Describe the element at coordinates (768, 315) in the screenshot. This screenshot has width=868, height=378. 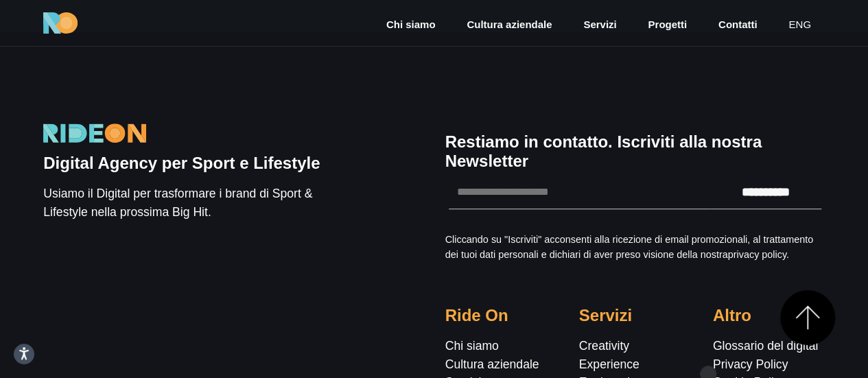
I see `h5: Altro` at that location.